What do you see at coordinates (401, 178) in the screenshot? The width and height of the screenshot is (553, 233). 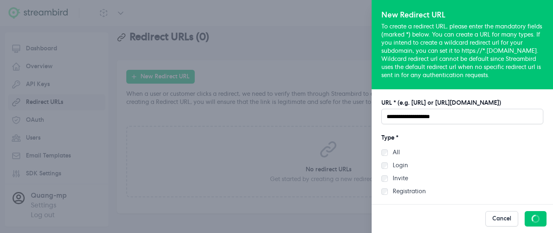 I see `label: Invite` at bounding box center [401, 178].